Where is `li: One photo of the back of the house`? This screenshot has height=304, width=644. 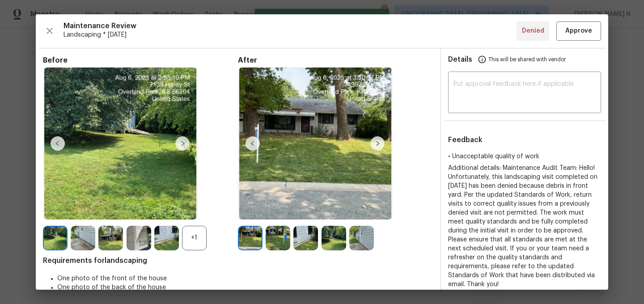
li: One photo of the back of the house is located at coordinates (245, 287).